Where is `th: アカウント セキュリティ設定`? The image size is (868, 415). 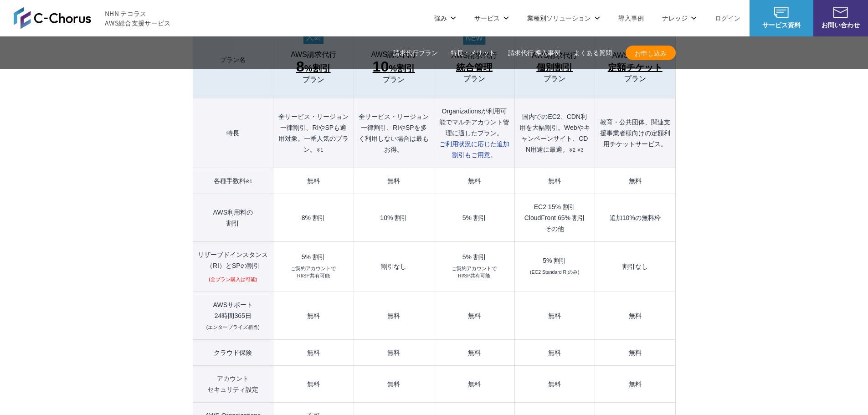
th: アカウント セキュリティ設定 is located at coordinates (233, 384).